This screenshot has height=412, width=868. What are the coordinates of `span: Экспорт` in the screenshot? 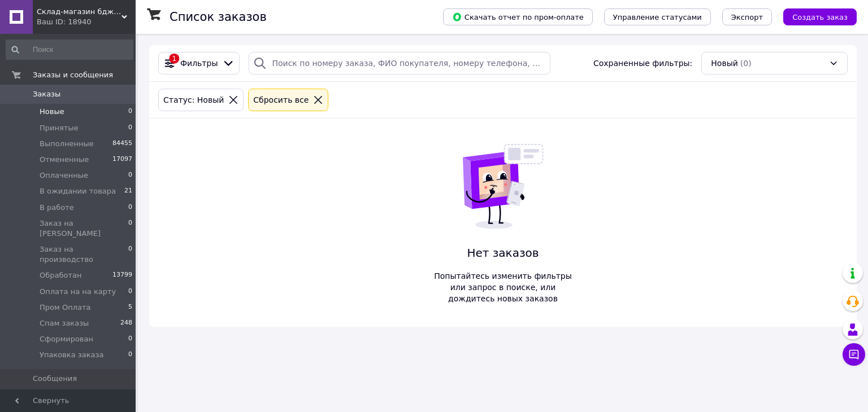 It's located at (747, 17).